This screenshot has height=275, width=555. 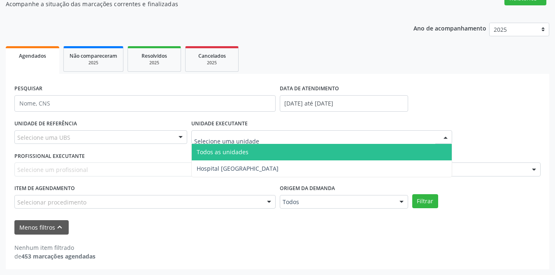 What do you see at coordinates (60, 227) in the screenshot?
I see `i: keyboard_arrow_up` at bounding box center [60, 227].